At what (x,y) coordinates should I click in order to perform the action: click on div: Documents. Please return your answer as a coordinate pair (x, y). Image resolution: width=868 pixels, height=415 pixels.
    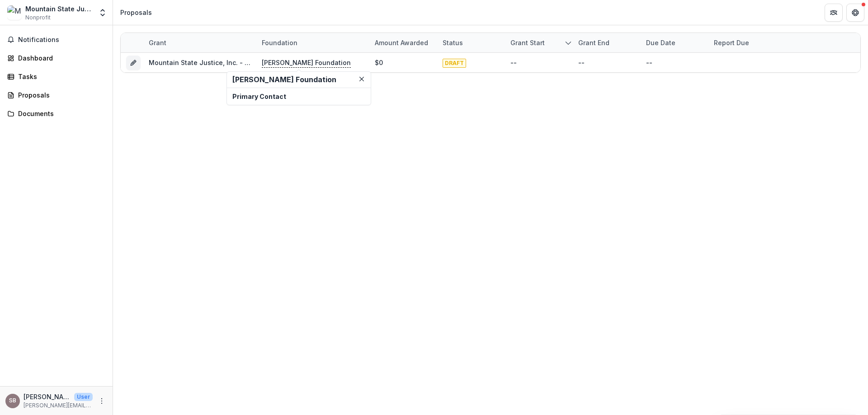
    Looking at the image, I should click on (60, 114).